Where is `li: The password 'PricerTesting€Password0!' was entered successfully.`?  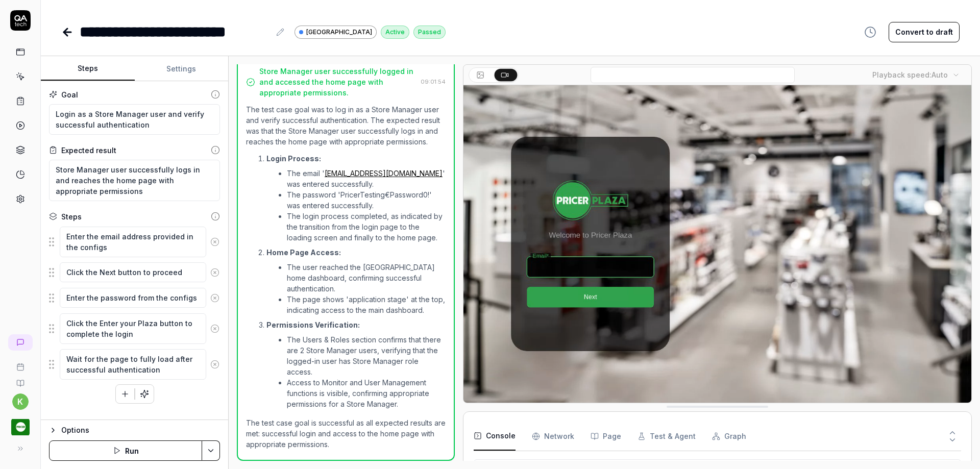
li: The password 'PricerTesting€Password0!' was entered successfully. is located at coordinates (366, 200).